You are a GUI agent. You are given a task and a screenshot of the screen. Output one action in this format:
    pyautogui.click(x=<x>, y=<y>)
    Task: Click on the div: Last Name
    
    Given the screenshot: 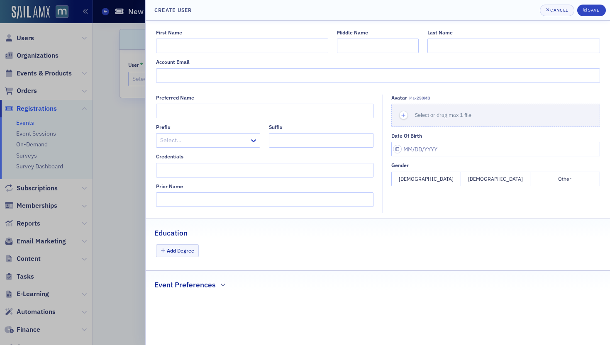 What is the action you would take?
    pyautogui.click(x=440, y=32)
    